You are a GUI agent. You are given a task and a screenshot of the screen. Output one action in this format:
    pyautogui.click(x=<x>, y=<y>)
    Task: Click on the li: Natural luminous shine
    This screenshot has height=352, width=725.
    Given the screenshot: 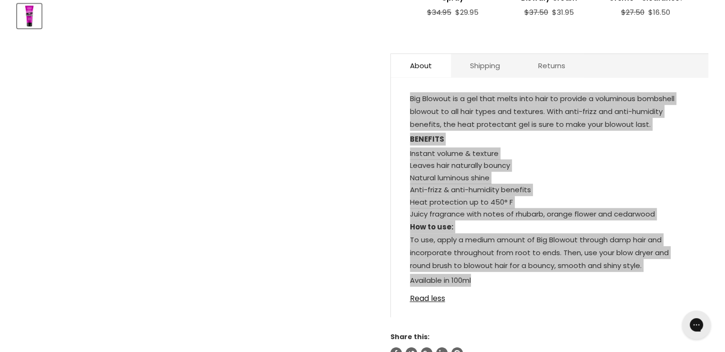 What is the action you would take?
    pyautogui.click(x=550, y=178)
    